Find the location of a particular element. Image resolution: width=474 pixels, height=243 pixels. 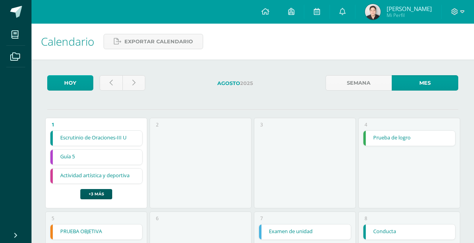

a: Guía 5 is located at coordinates (96, 157).